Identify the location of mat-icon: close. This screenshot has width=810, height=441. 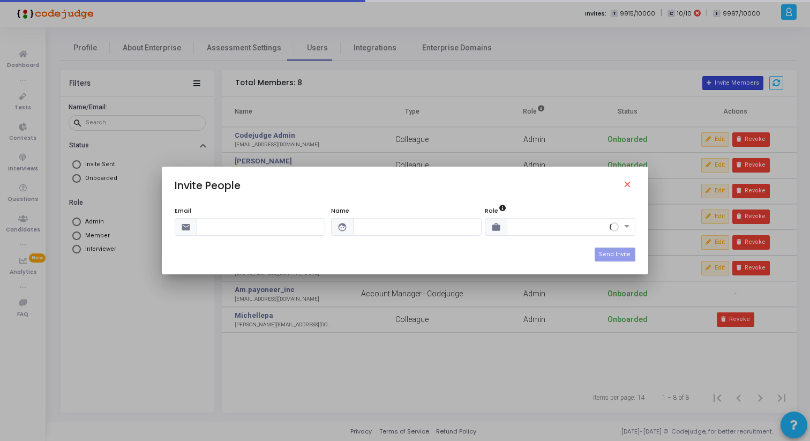
(629, 186).